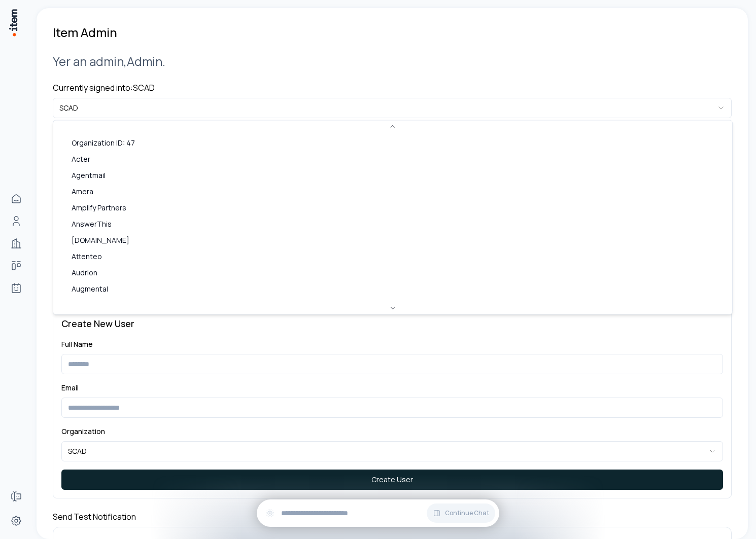 The image size is (756, 539). I want to click on span: Attenteo, so click(87, 257).